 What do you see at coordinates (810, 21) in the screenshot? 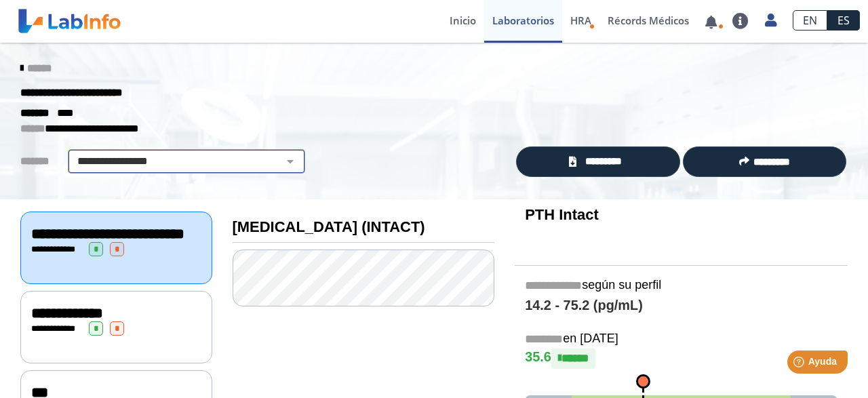
I see `a: EN` at bounding box center [810, 21].